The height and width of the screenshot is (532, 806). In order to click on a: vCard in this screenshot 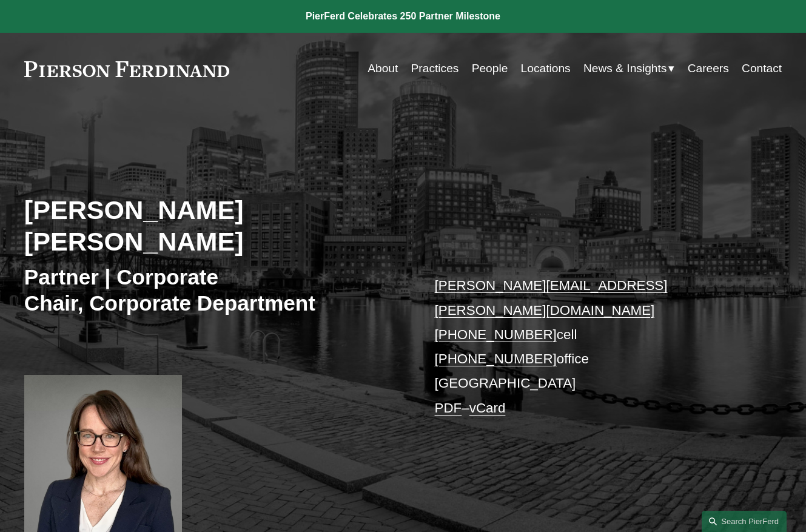, I will do `click(487, 408)`.